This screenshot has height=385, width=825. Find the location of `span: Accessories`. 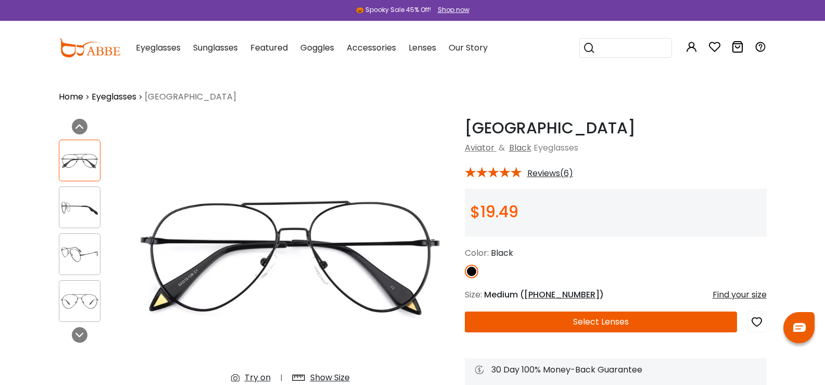

span: Accessories is located at coordinates (371, 47).